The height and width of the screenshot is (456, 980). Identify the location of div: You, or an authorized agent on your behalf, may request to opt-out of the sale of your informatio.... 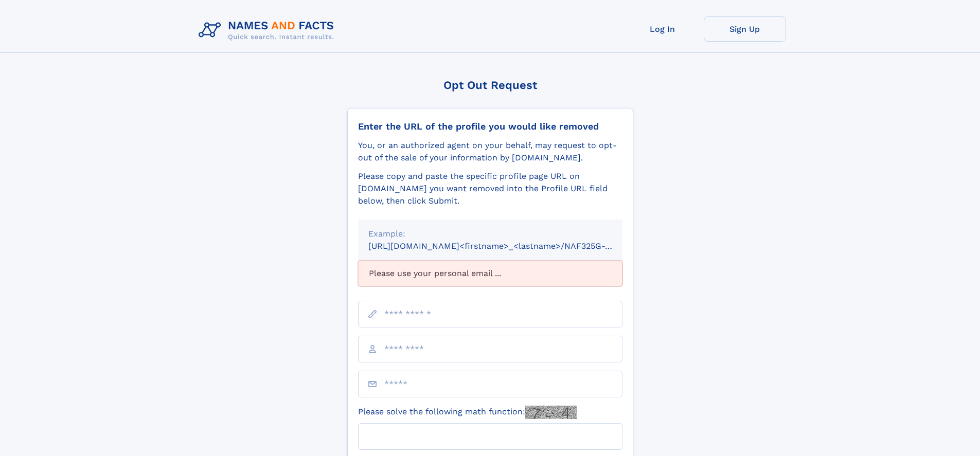
(490, 152).